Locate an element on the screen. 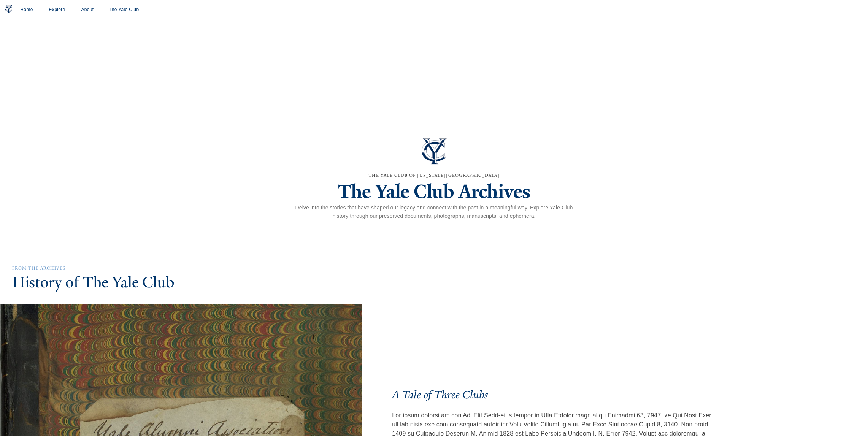  a: Home is located at coordinates (27, 10).